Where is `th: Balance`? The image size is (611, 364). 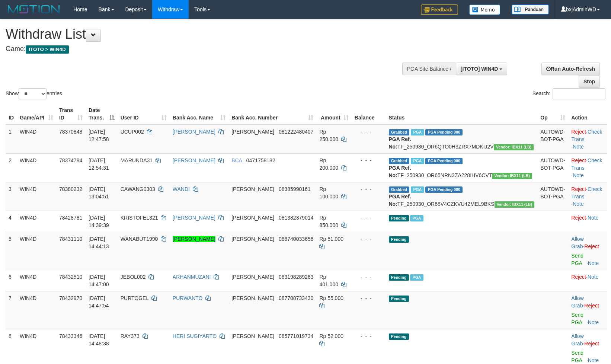
th: Balance is located at coordinates (368, 114).